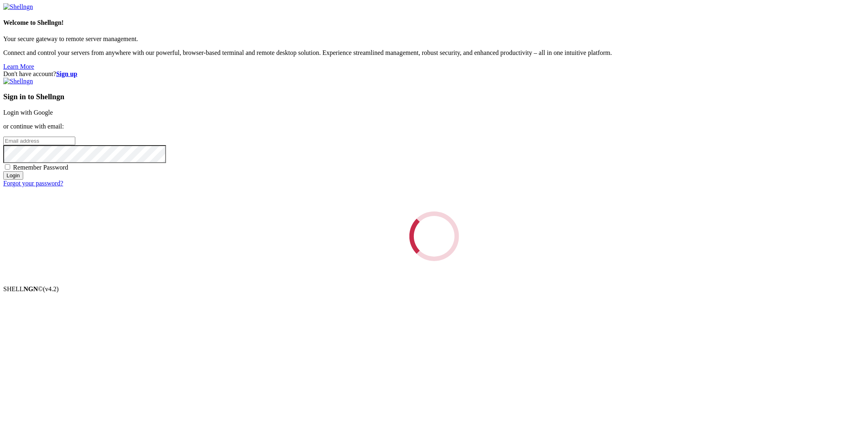 The width and height of the screenshot is (868, 427). Describe the element at coordinates (13, 175) in the screenshot. I see `input: Login` at that location.